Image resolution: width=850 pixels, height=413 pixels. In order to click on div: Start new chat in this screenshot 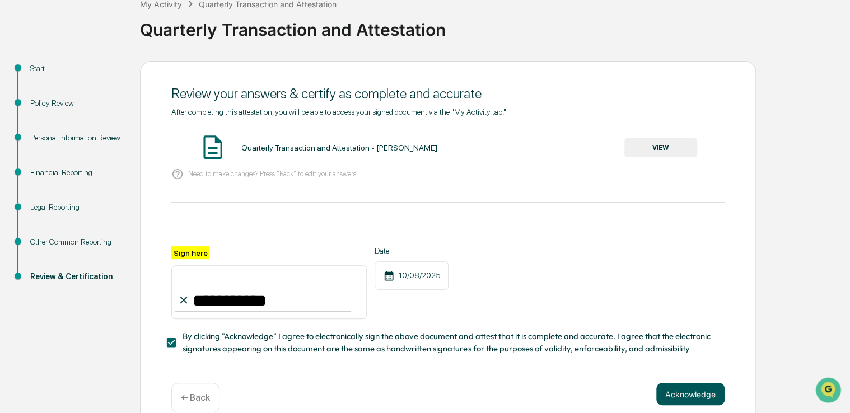, I will do `click(111, 91)`.